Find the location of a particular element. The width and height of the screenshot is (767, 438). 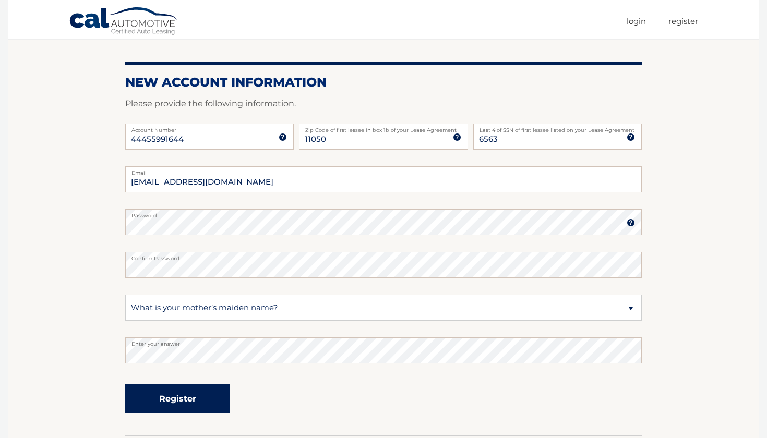

p: Please provide the following information. is located at coordinates (383, 104).